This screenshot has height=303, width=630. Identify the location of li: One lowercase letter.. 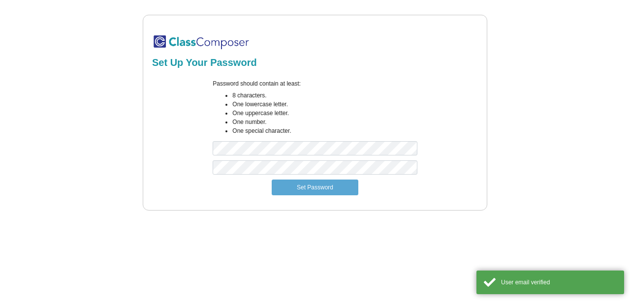
(324, 104).